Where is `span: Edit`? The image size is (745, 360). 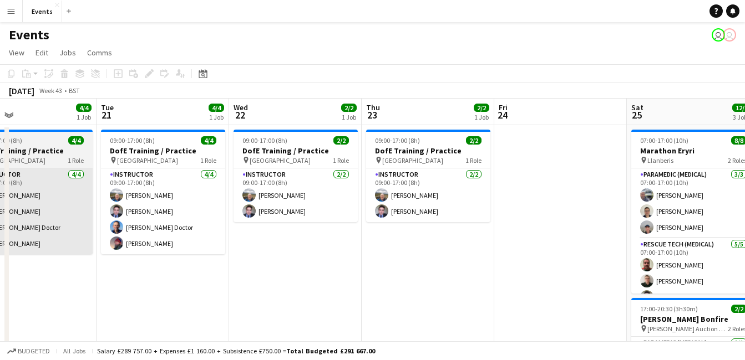 span: Edit is located at coordinates (42, 53).